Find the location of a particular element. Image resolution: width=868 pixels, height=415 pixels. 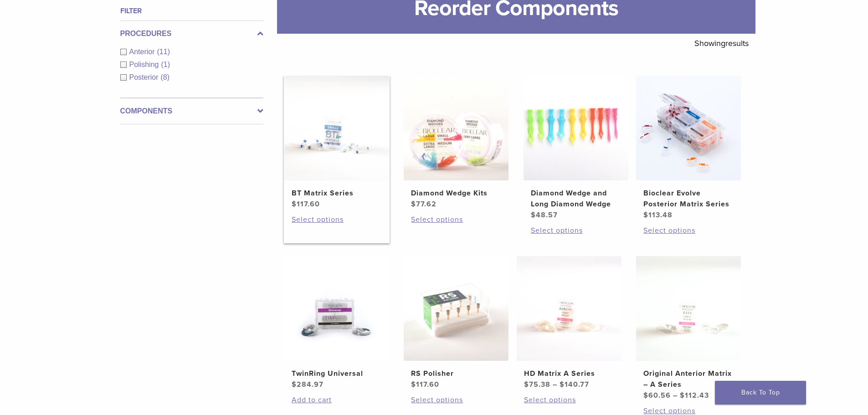

span: (1) is located at coordinates (166, 64).